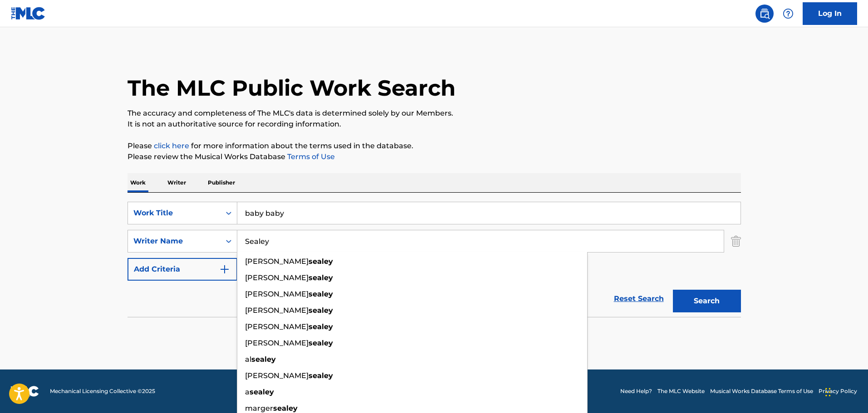  I want to click on a: Public Search, so click(764, 14).